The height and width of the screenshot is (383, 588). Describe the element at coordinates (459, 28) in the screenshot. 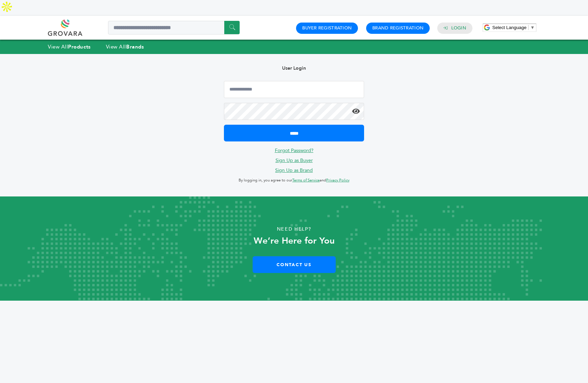

I see `a: Login` at that location.